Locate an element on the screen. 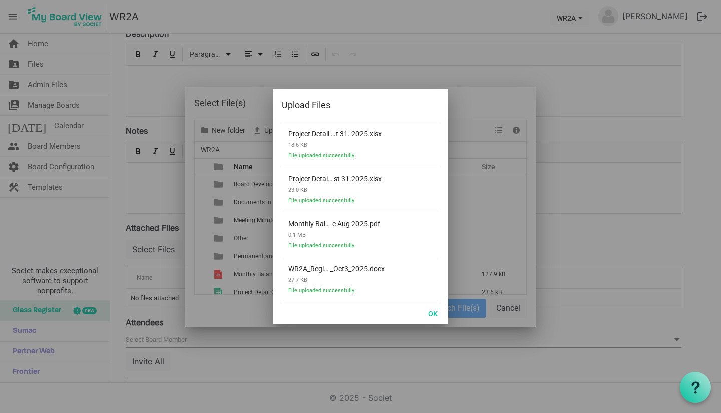 This screenshot has height=413, width=721. span: Project Detail Capacity Funds to August 31.2025.xlsx is located at coordinates (328, 176).